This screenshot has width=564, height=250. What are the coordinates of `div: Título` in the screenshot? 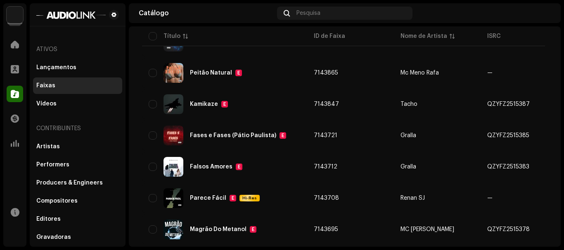 It's located at (172, 36).